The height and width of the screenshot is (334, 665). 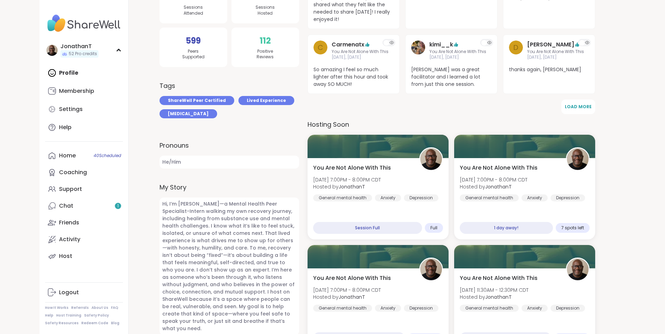 I want to click on div: Help, so click(x=65, y=127).